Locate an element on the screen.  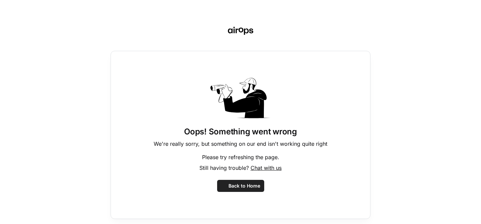
h1: Oops! Something went wrong is located at coordinates (240, 131).